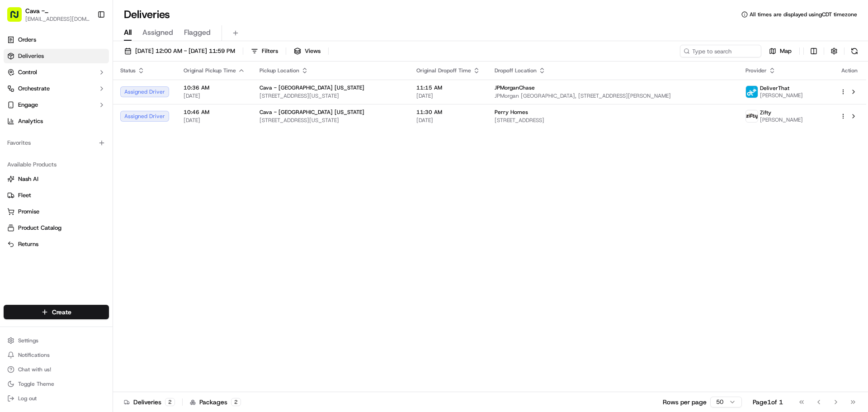 Image resolution: width=868 pixels, height=412 pixels. I want to click on span: JPMorganChase, so click(515, 88).